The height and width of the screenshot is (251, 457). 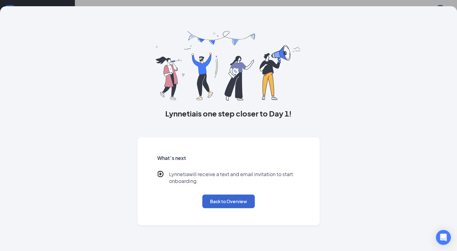 What do you see at coordinates (234, 178) in the screenshot?
I see `p: Lynnetia will receive a text and email invitation to start onboarding` at bounding box center [234, 178].